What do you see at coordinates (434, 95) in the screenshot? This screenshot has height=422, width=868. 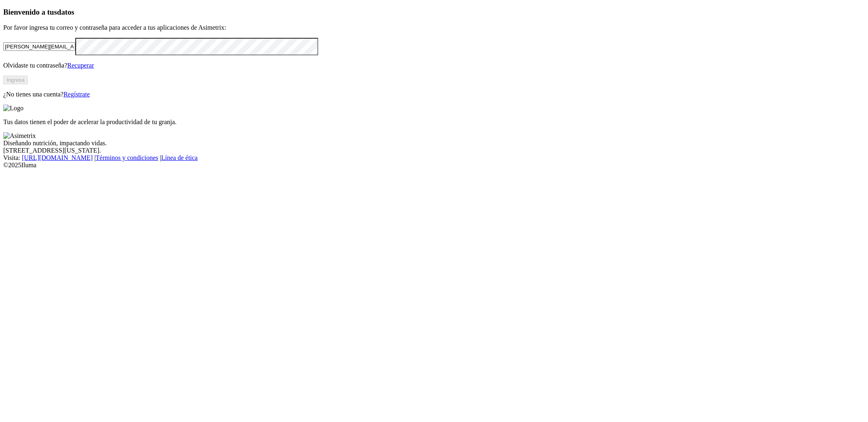 I see `p: ¿No tienes una cuenta?` at bounding box center [434, 95].